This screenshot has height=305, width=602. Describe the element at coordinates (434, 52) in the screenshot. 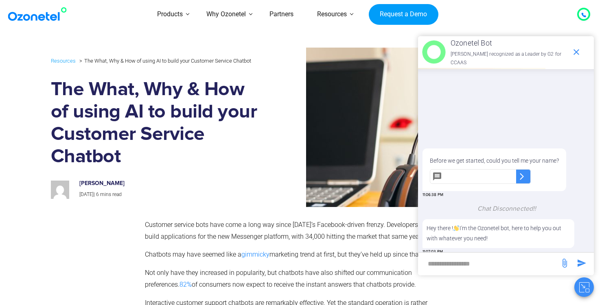

I see `img: header` at that location.